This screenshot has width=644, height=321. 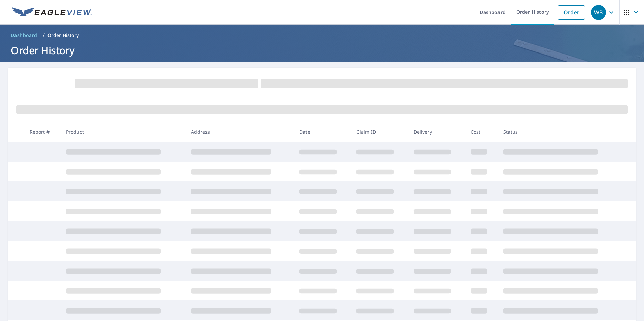 I want to click on a: Dashboard, so click(x=24, y=35).